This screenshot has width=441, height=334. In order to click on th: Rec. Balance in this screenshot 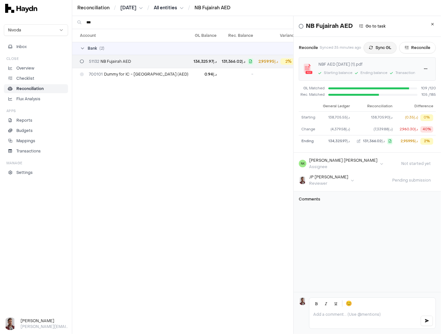, I will do `click(237, 36)`.